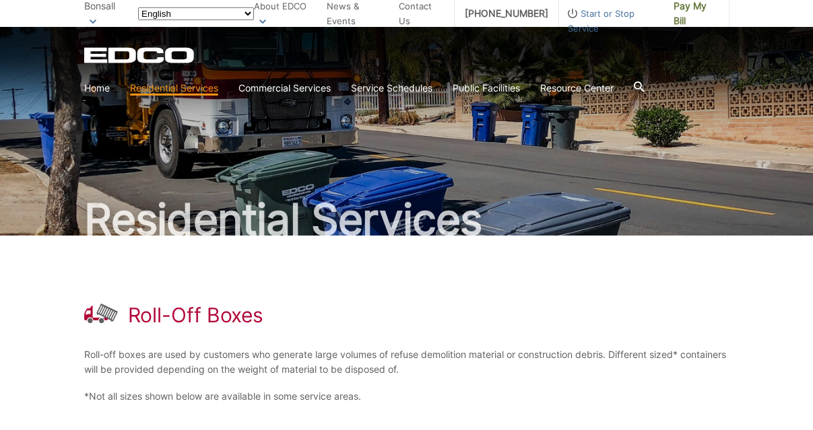 The image size is (813, 430). I want to click on select: Select a language, so click(196, 13).